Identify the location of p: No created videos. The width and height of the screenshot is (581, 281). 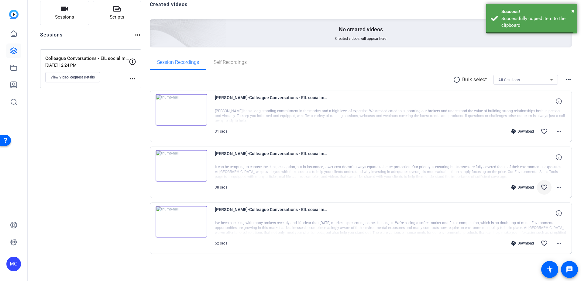
(361, 29).